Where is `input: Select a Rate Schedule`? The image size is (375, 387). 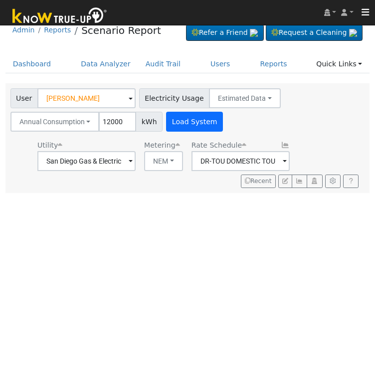
input: Select a Rate Schedule is located at coordinates (241, 161).